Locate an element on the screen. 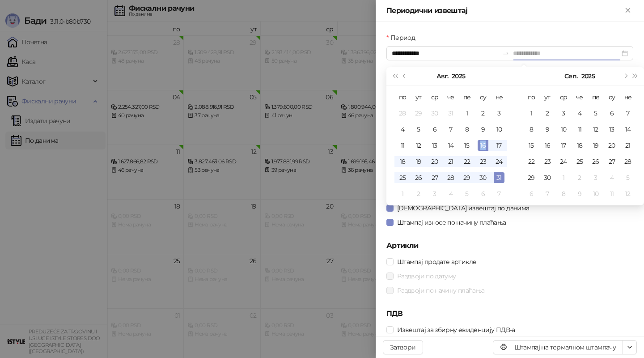 Image resolution: width=644 pixels, height=358 pixels. td: 2025-10-03 is located at coordinates (596, 178).